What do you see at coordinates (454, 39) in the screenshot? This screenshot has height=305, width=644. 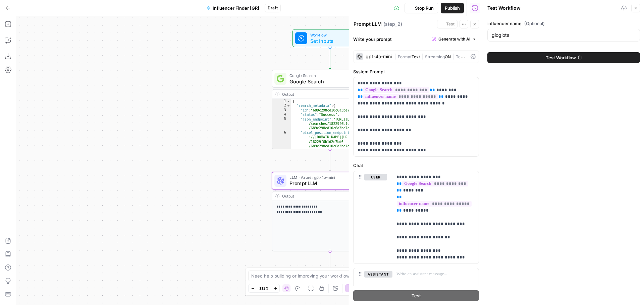 I see `span: Generate with AI` at bounding box center [454, 39].